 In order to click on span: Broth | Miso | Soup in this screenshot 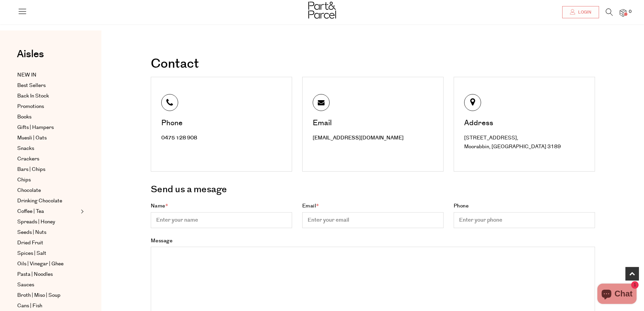, I will do `click(39, 295)`.